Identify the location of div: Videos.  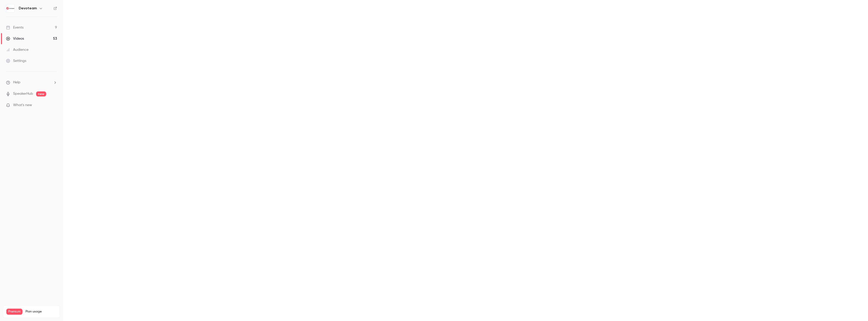
(15, 39).